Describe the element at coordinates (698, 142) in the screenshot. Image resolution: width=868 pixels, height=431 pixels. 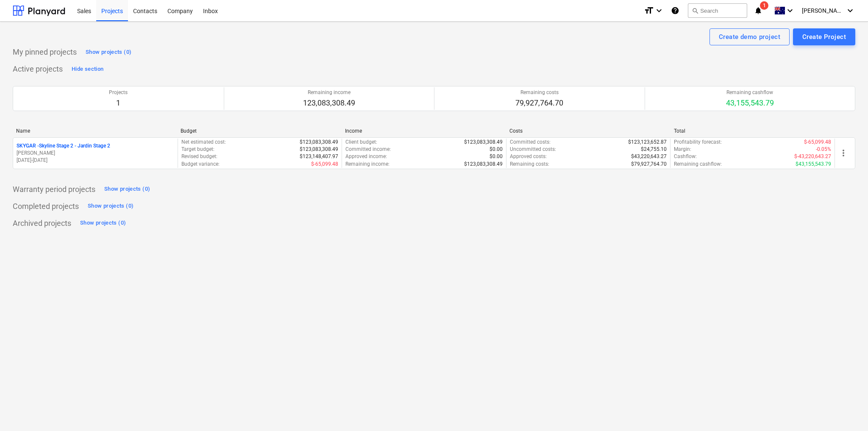
I see `p: Profitability forecast :` at that location.